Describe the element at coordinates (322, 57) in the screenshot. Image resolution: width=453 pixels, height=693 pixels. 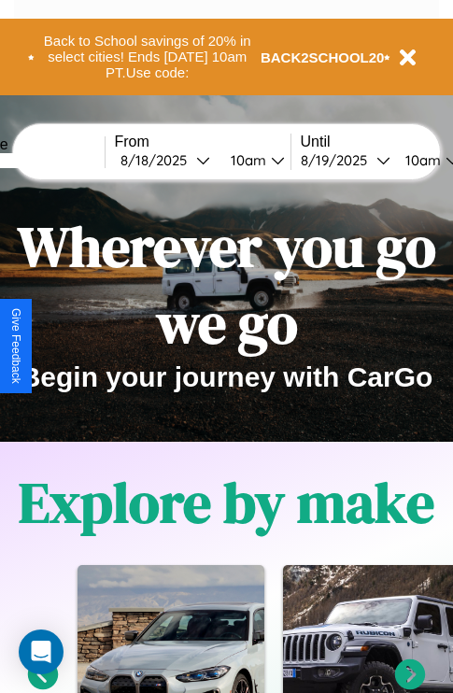
I see `b: BACK2SCHOOL20` at that location.